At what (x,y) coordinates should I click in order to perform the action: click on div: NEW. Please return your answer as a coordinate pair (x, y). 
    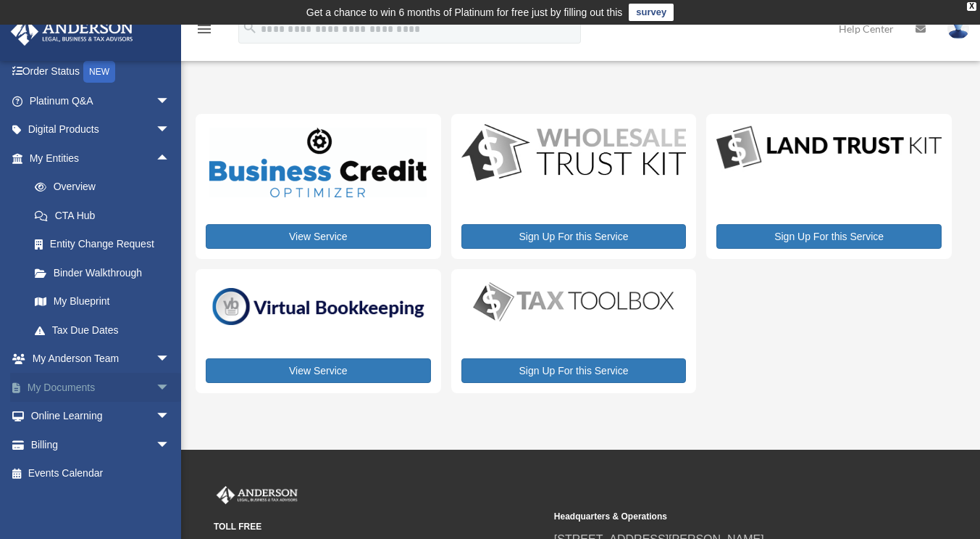
    Looking at the image, I should click on (99, 72).